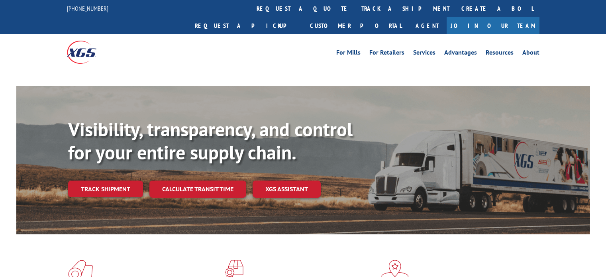 This screenshot has height=277, width=606. I want to click on a: Agent, so click(427, 26).